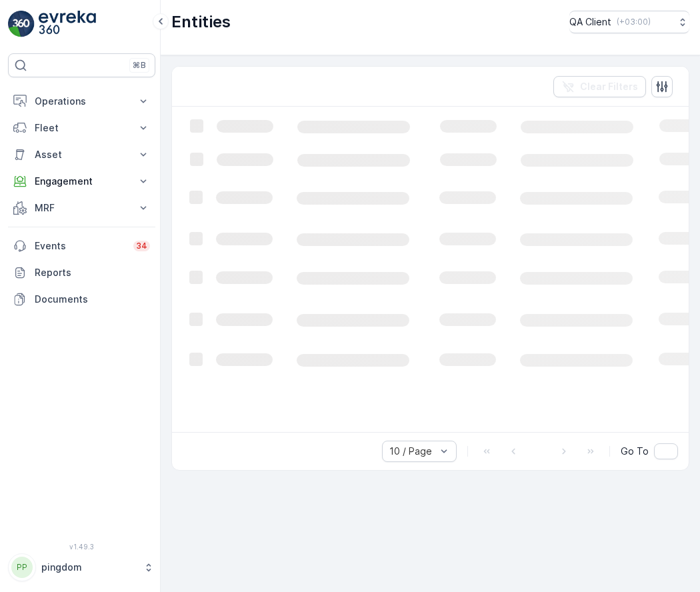  I want to click on button: Engagement, so click(81, 181).